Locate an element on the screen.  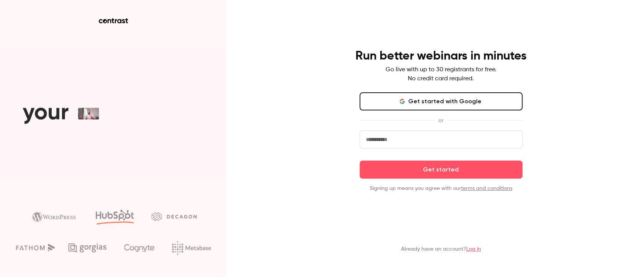
span: or is located at coordinates (441, 120).